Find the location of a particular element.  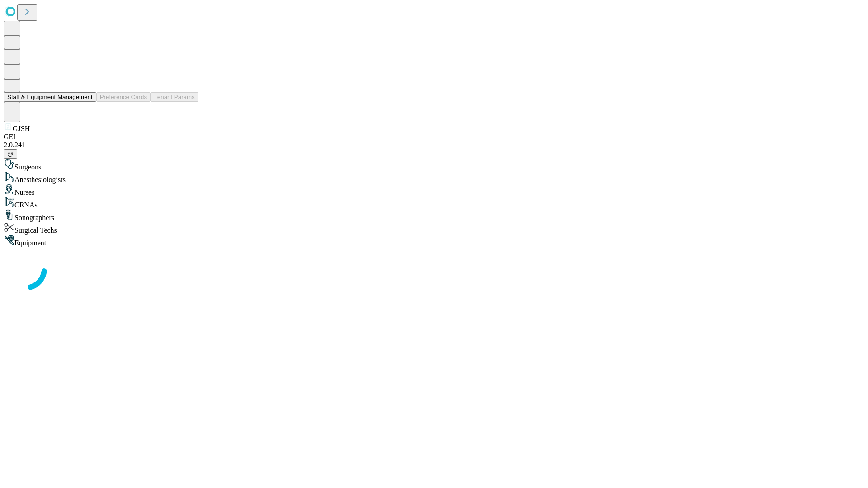

div: CRNAs is located at coordinates (434, 203).